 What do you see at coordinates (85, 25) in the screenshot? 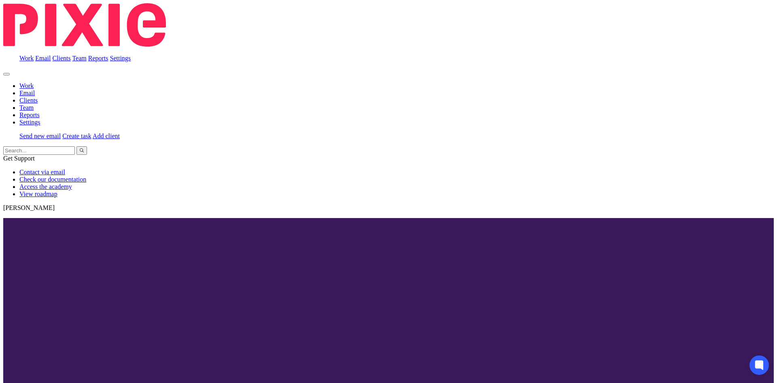
I see `img: Pixie` at bounding box center [85, 25].